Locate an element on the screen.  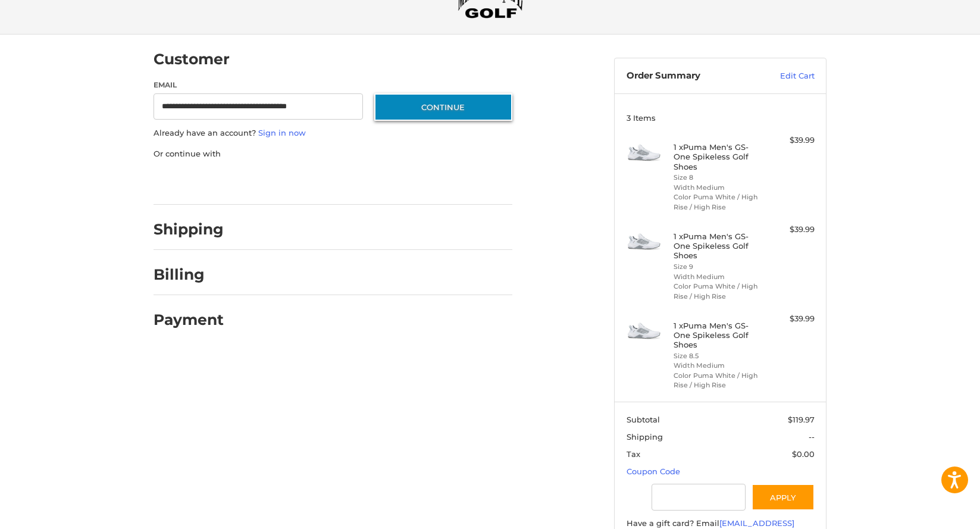
h2: Billing is located at coordinates (188, 274).